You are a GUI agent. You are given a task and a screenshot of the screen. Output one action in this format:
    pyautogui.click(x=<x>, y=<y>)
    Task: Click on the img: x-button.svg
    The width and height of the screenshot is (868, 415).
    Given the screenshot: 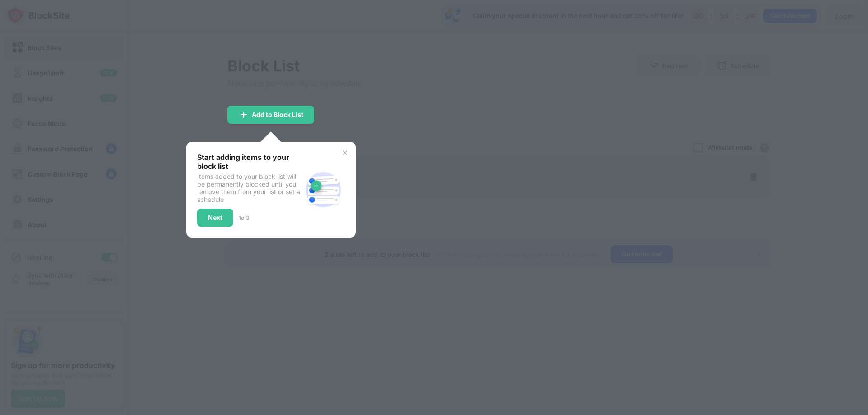 What is the action you would take?
    pyautogui.click(x=345, y=153)
    